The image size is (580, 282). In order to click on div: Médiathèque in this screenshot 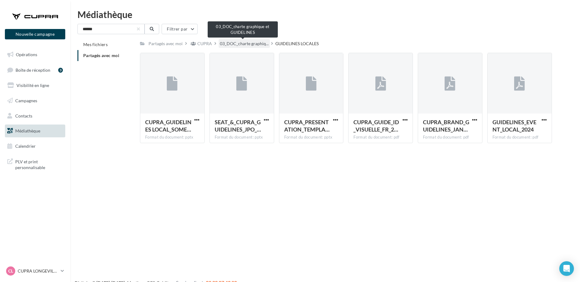, I will do `click(325, 14)`.